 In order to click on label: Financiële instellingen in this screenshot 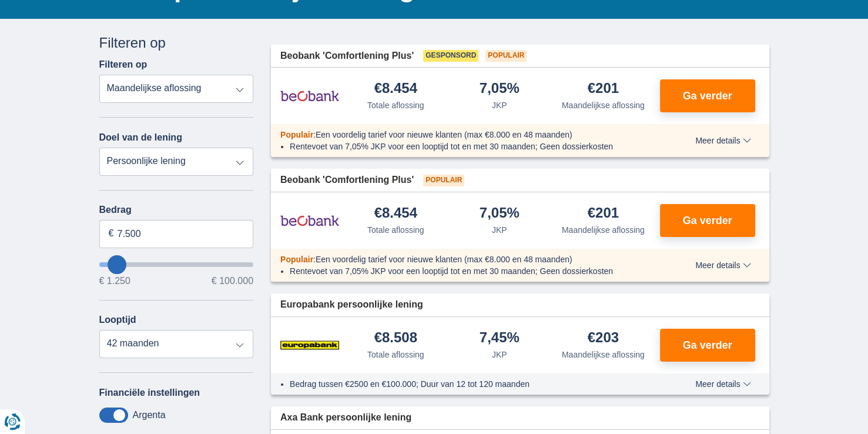, I will do `click(150, 393)`.